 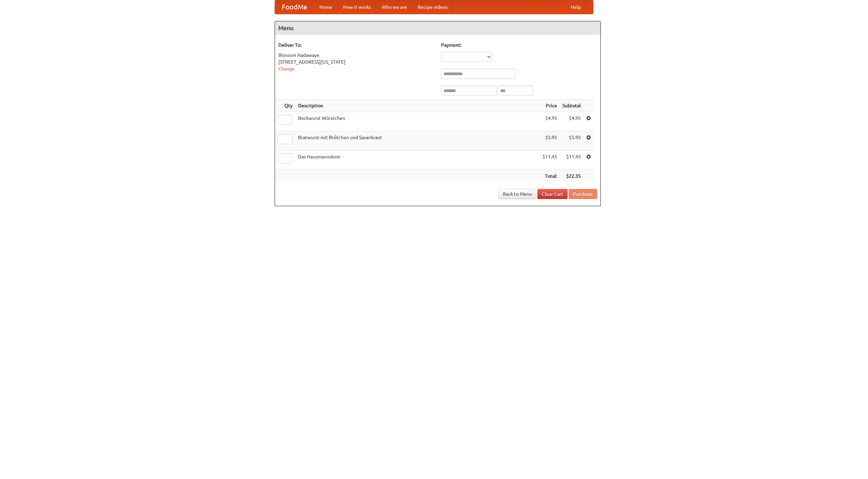 What do you see at coordinates (572, 176) in the screenshot?
I see `th: $22.35` at bounding box center [572, 176].